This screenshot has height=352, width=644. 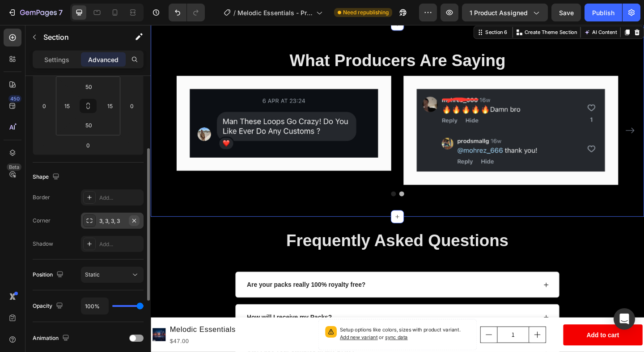 I want to click on button: Publish, so click(x=603, y=13).